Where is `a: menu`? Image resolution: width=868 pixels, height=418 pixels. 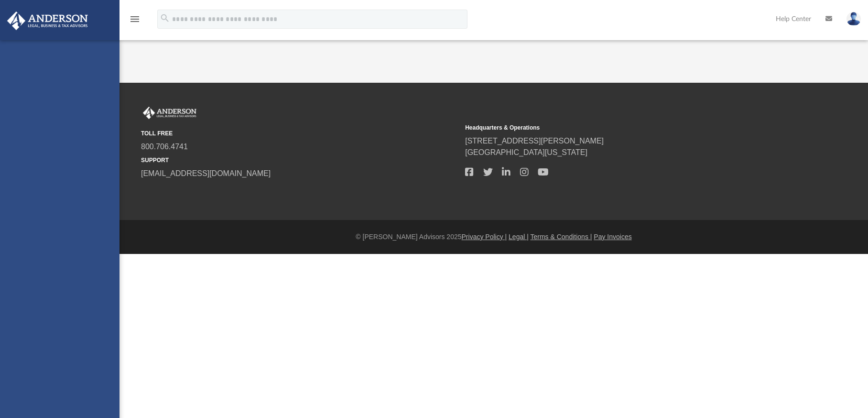 a: menu is located at coordinates (135, 22).